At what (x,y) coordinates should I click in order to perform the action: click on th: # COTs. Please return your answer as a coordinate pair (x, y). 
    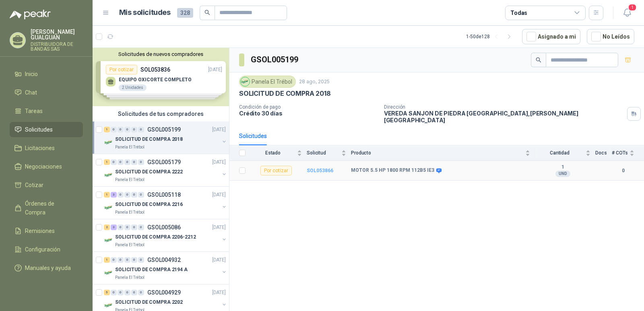
    Looking at the image, I should click on (628, 153).